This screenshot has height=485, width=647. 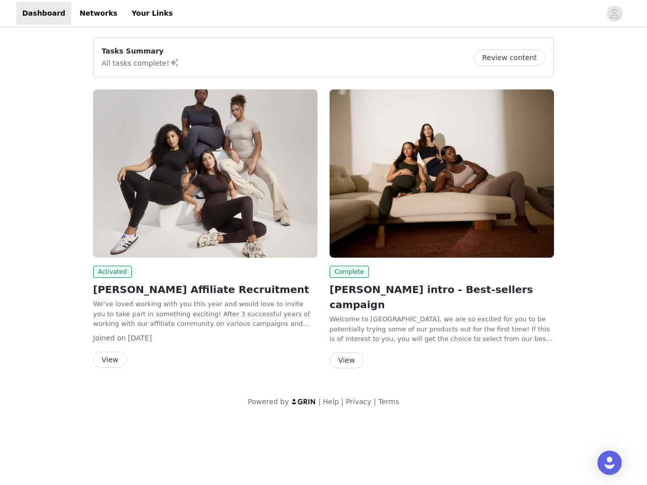 What do you see at coordinates (388, 402) in the screenshot?
I see `a: Terms` at bounding box center [388, 402].